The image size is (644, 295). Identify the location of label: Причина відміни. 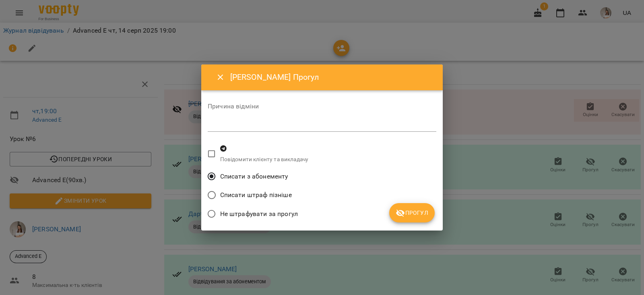
(322, 106).